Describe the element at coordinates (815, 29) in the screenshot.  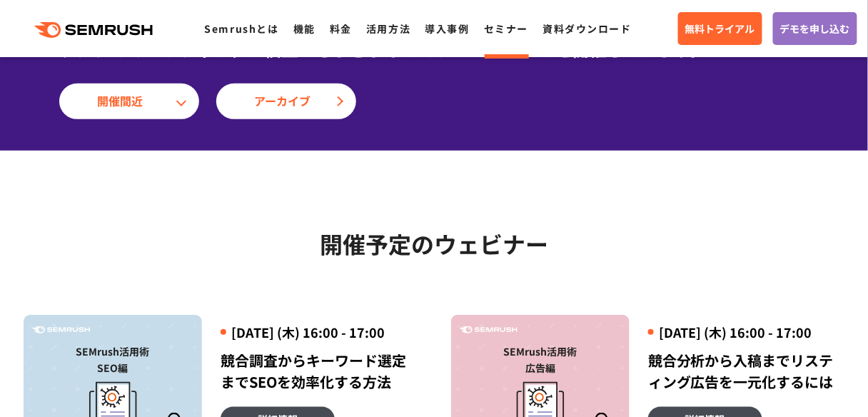
I see `a: デモを申し込む` at that location.